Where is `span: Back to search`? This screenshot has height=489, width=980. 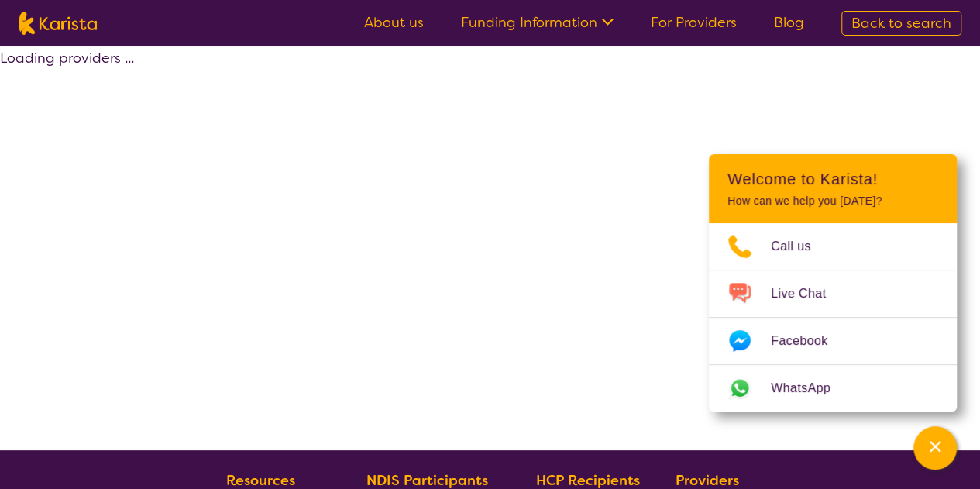
span: Back to search is located at coordinates (901, 24).